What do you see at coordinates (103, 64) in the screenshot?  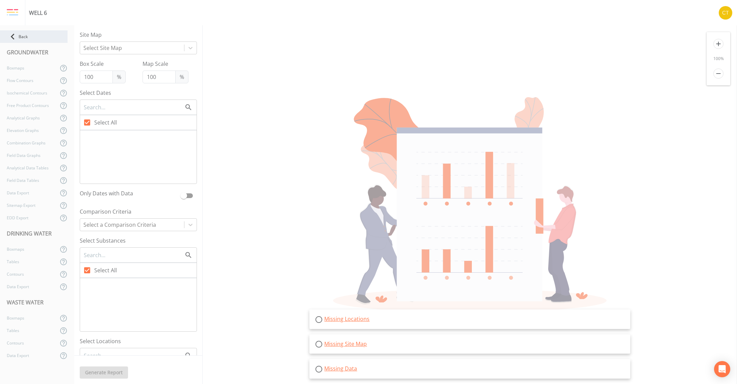 I see `label: Box Scale` at bounding box center [103, 64].